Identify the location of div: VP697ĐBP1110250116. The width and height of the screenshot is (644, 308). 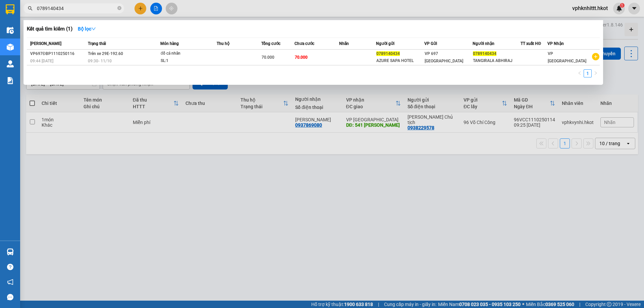
(58, 54).